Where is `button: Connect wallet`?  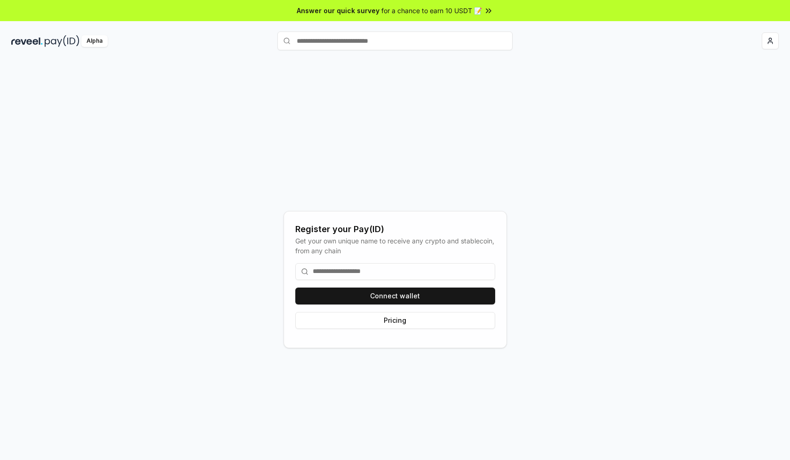 button: Connect wallet is located at coordinates (395, 296).